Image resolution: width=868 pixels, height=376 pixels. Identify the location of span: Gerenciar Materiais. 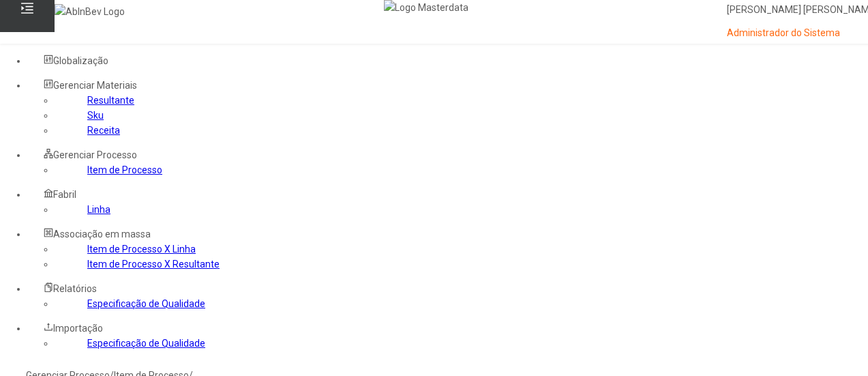
(95, 86).